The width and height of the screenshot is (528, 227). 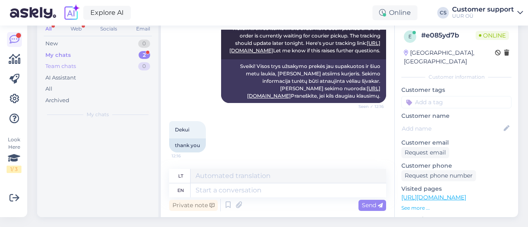 What do you see at coordinates (451, 129) in the screenshot?
I see `input: Add name` at bounding box center [451, 129].